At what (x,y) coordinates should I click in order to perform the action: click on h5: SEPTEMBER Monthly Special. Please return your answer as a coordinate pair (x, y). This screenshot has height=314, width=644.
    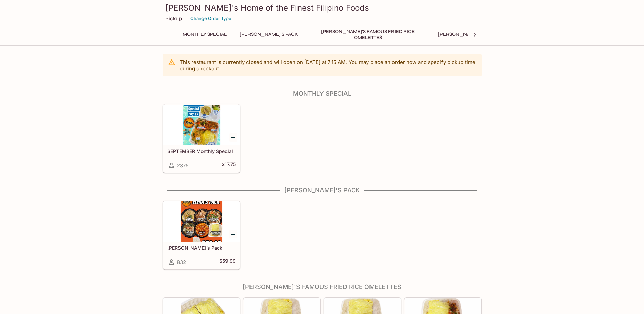
    Looking at the image, I should click on (202, 151).